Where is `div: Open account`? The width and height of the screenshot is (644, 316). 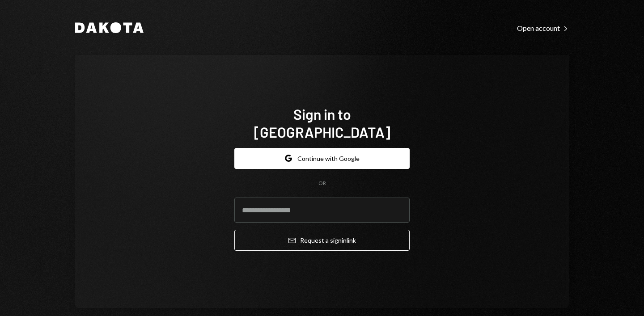
div: Open account is located at coordinates (543, 28).